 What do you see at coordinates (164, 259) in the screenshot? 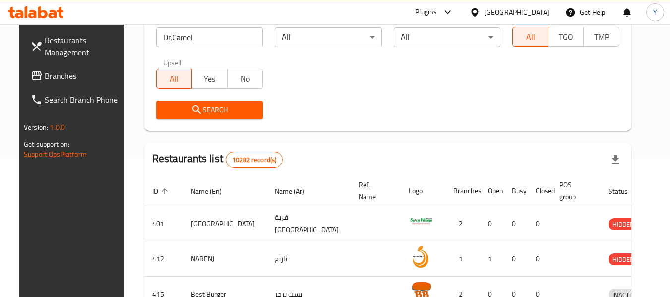
I see `td: 412` at bounding box center [164, 259].